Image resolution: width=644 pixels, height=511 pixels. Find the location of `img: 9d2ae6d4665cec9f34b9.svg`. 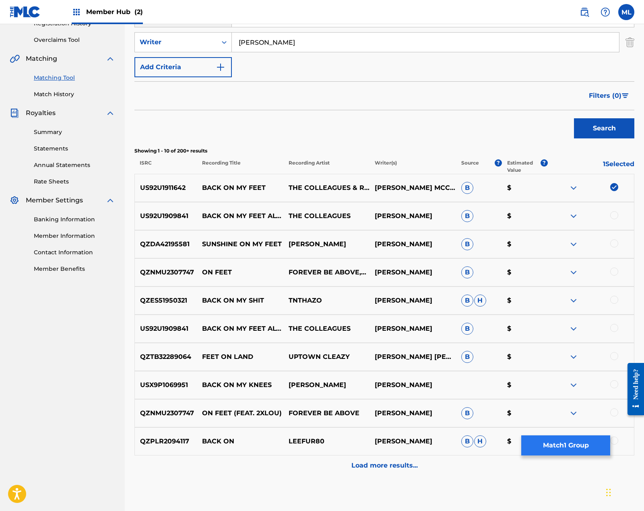

img: 9d2ae6d4665cec9f34b9.svg is located at coordinates (221, 67).